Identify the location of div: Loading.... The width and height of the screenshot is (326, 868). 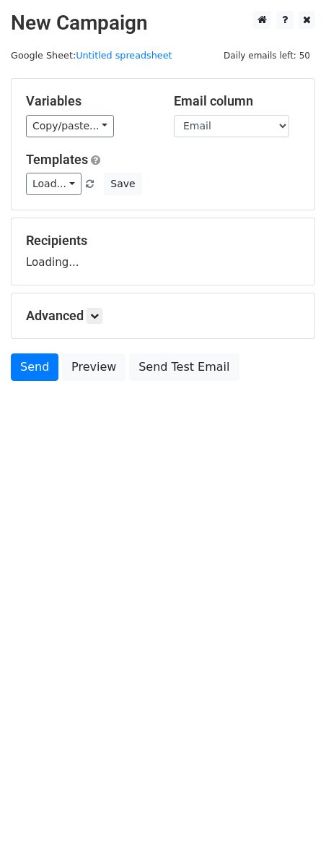
(163, 251).